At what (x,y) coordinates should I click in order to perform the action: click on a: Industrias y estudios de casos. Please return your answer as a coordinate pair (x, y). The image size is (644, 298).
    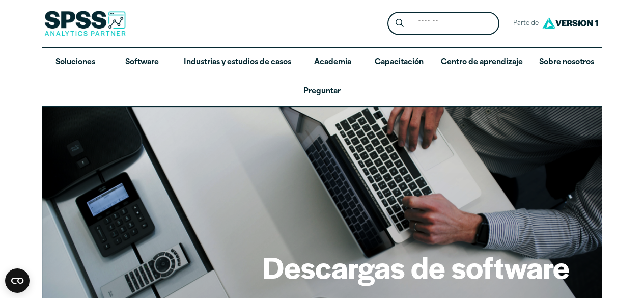
    Looking at the image, I should click on (237, 63).